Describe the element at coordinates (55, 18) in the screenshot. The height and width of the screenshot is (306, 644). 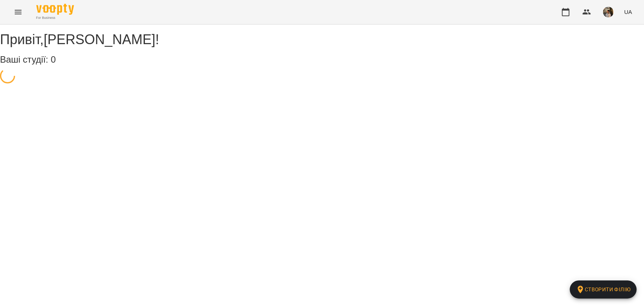
I see `span: For Business` at that location.